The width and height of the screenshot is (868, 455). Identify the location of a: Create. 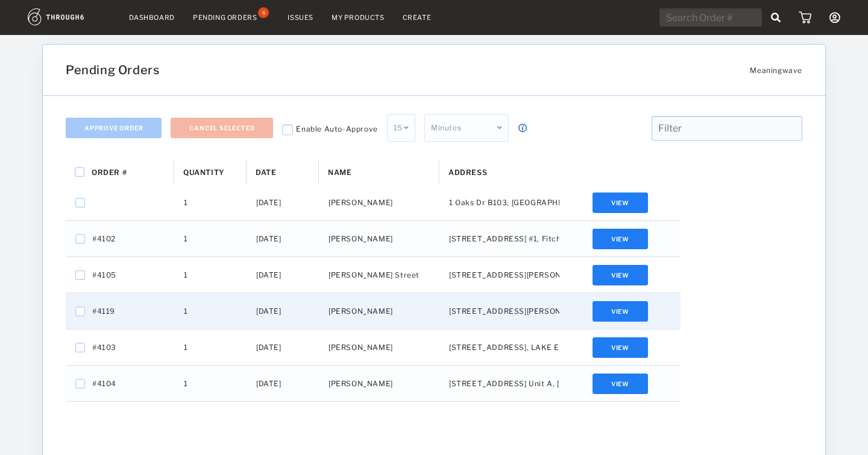
(417, 17).